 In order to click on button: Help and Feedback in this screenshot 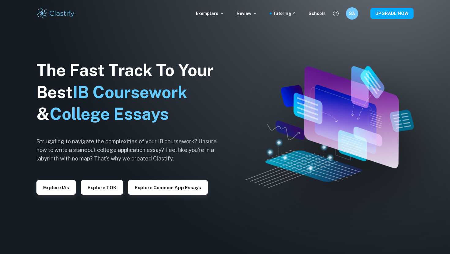, I will do `click(336, 13)`.